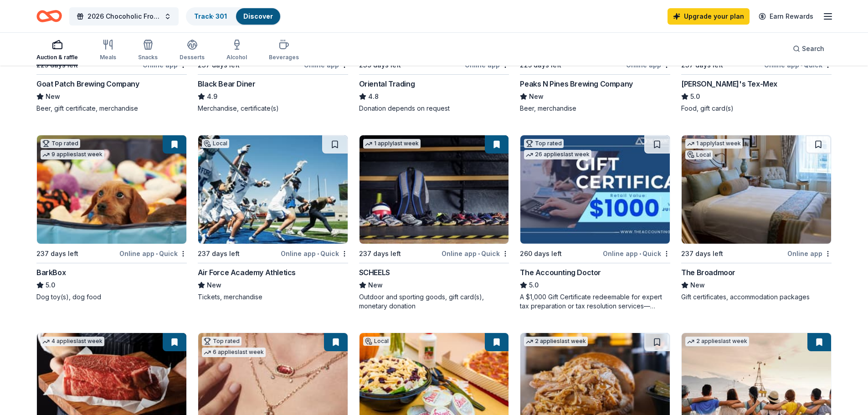  I want to click on img: Image for The Broadmoor, so click(756, 190).